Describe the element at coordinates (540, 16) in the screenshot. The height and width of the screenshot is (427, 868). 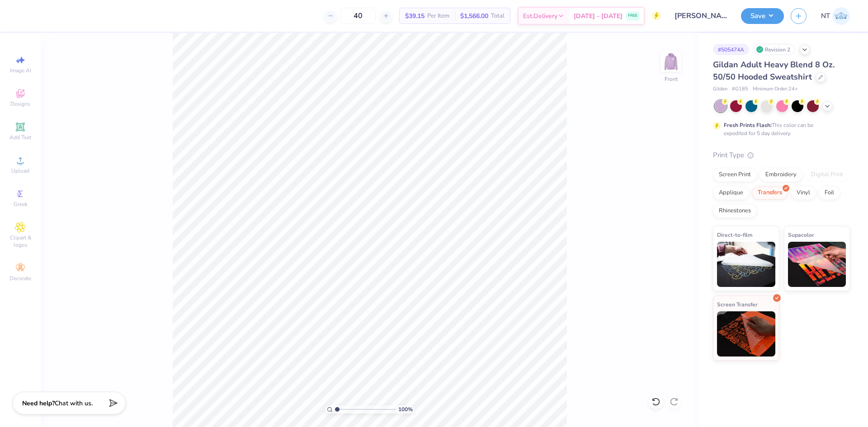
I see `span: Est. Delivery` at that location.